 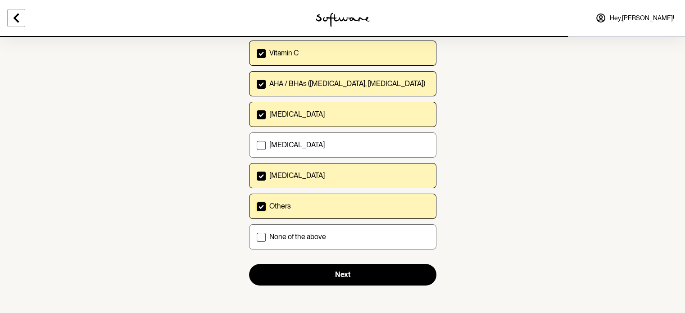 What do you see at coordinates (298, 236) in the screenshot?
I see `p: None of the above` at bounding box center [298, 236].